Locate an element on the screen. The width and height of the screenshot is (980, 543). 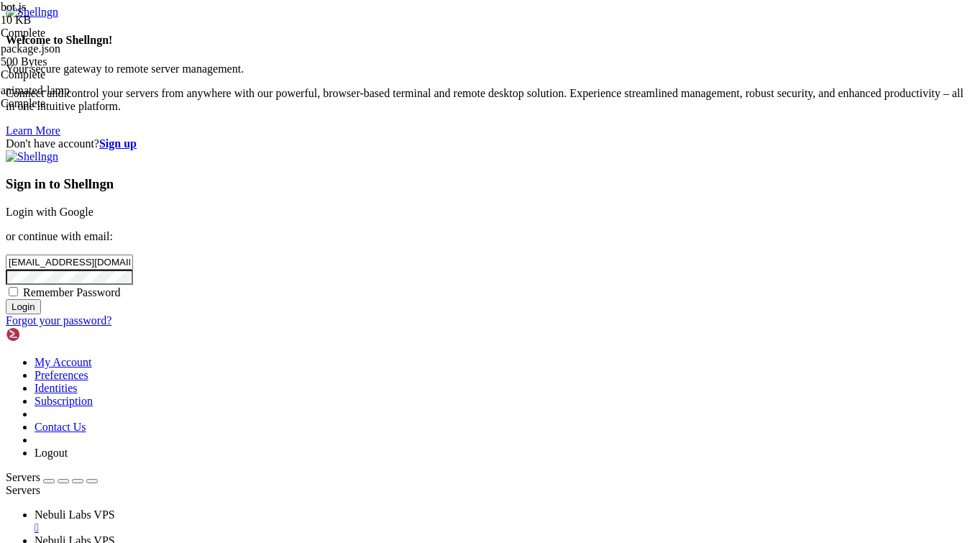
div: 10 KB is located at coordinates (72, 20).